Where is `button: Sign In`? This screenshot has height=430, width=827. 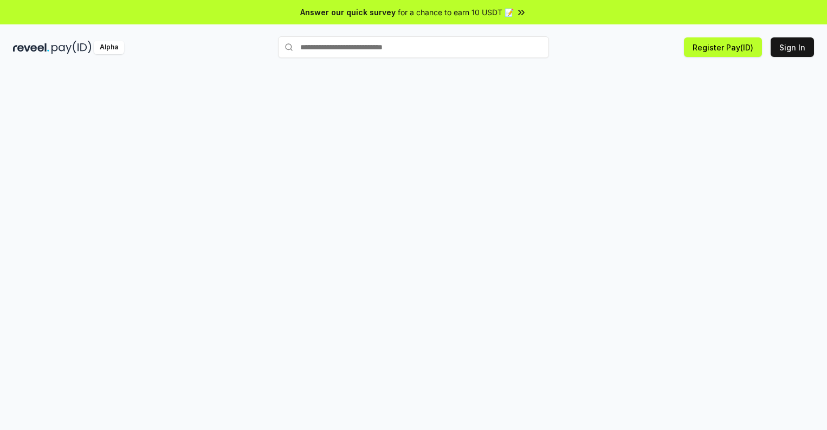 button: Sign In is located at coordinates (793, 47).